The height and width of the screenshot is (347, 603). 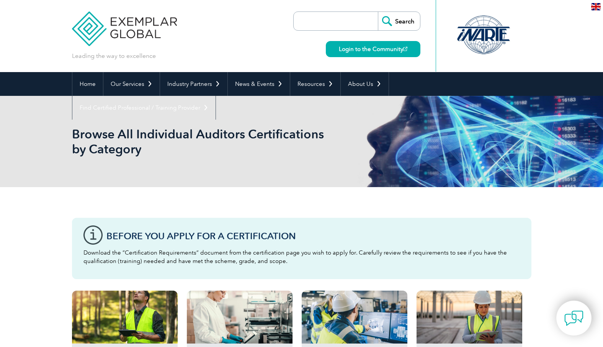 What do you see at coordinates (596, 7) in the screenshot?
I see `img: en` at bounding box center [596, 7].